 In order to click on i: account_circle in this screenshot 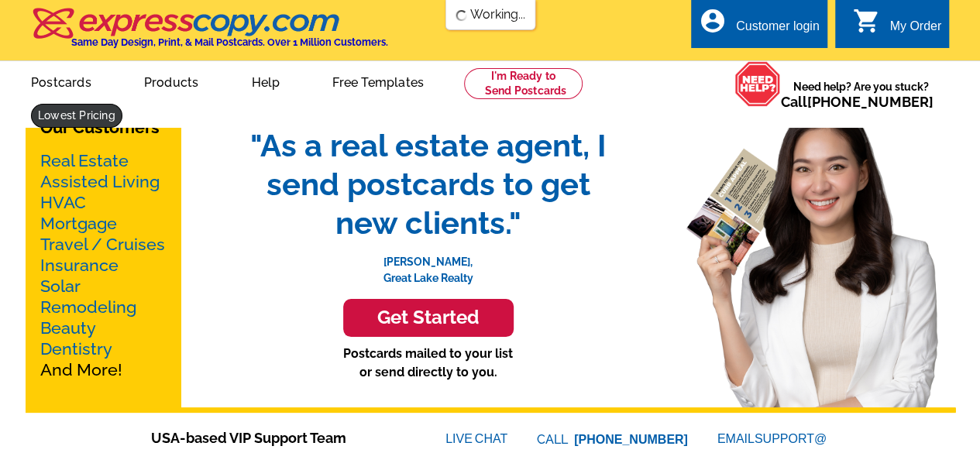, I will do `click(713, 21)`.